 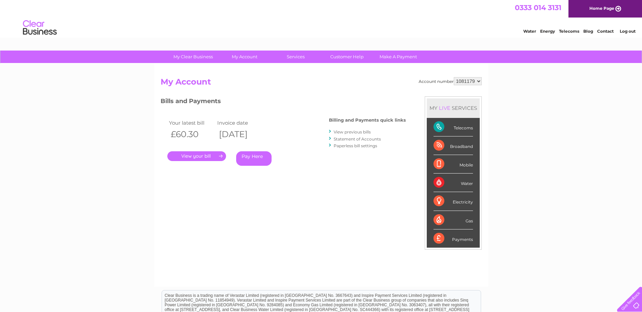 I want to click on th: £60.30, so click(x=192, y=134).